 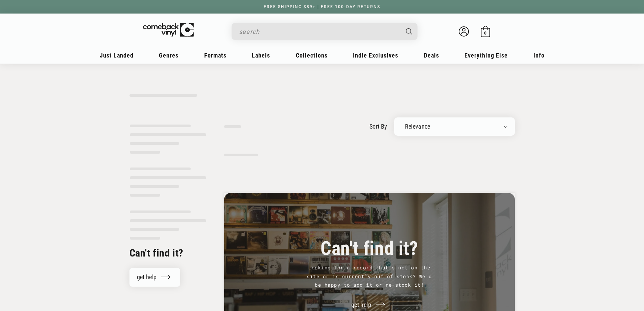 What do you see at coordinates (215, 55) in the screenshot?
I see `span: Formats` at bounding box center [215, 55].